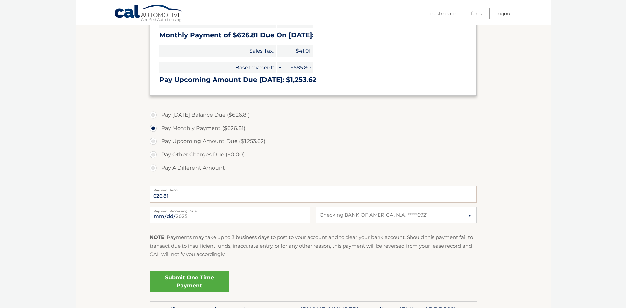 The width and height of the screenshot is (626, 308). I want to click on label: Pay Upcoming Amount Due ($1,253.62), so click(313, 141).